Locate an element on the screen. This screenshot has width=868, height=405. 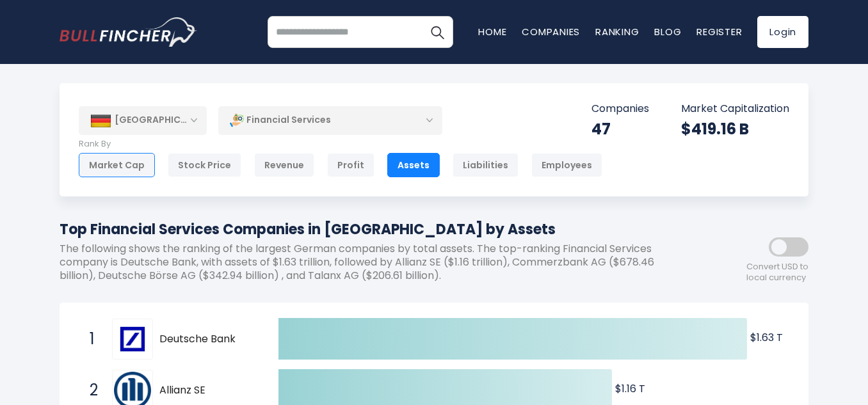
p: Rank By is located at coordinates (340, 144).